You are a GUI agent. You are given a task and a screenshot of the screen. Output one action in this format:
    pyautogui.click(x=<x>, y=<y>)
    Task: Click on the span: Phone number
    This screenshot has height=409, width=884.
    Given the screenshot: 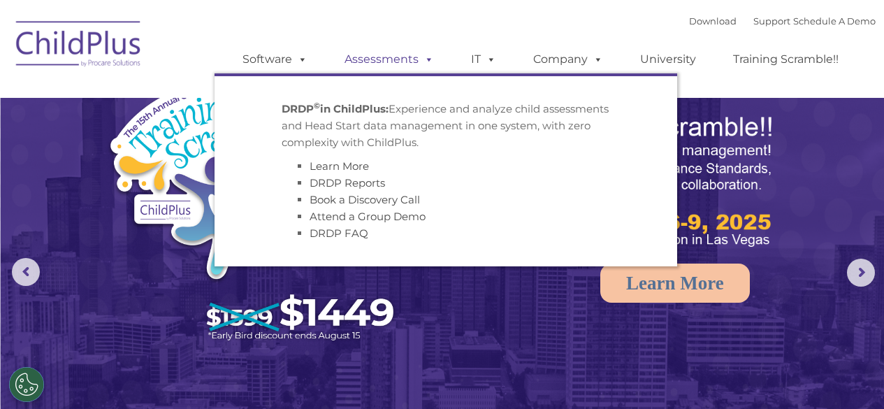 What is the action you would take?
    pyautogui.click(x=224, y=155)
    